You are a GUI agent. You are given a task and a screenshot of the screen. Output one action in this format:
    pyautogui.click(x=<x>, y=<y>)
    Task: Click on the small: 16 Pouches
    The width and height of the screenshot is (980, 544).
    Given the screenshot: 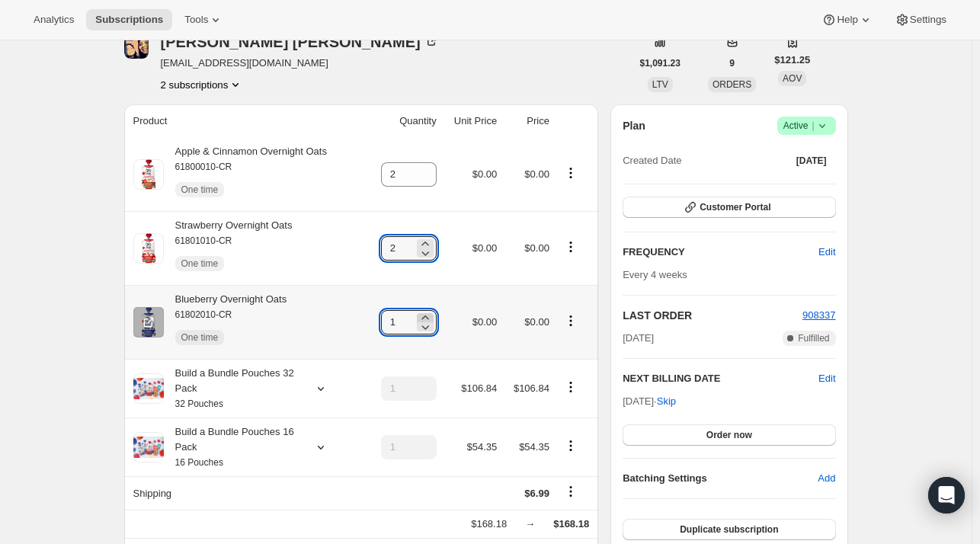 What is the action you would take?
    pyautogui.click(x=199, y=463)
    